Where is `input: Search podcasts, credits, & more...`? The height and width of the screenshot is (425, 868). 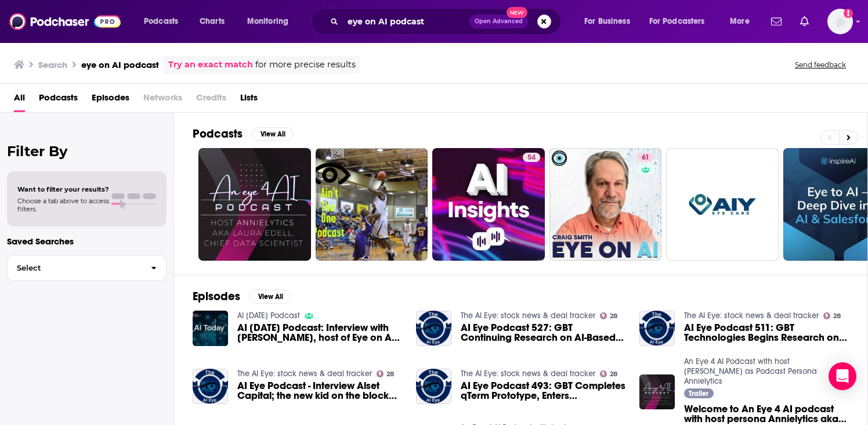 input: Search podcasts, credits, & more... is located at coordinates (406, 21).